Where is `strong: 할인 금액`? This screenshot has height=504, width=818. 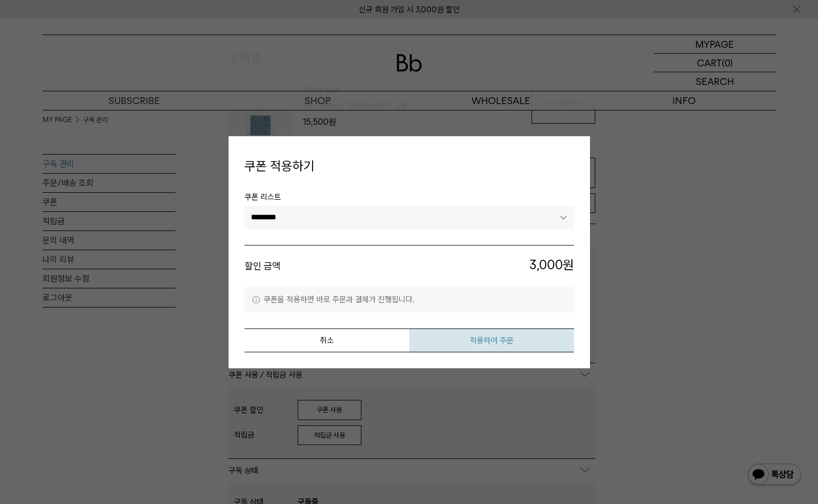 strong: 할인 금액 is located at coordinates (263, 266).